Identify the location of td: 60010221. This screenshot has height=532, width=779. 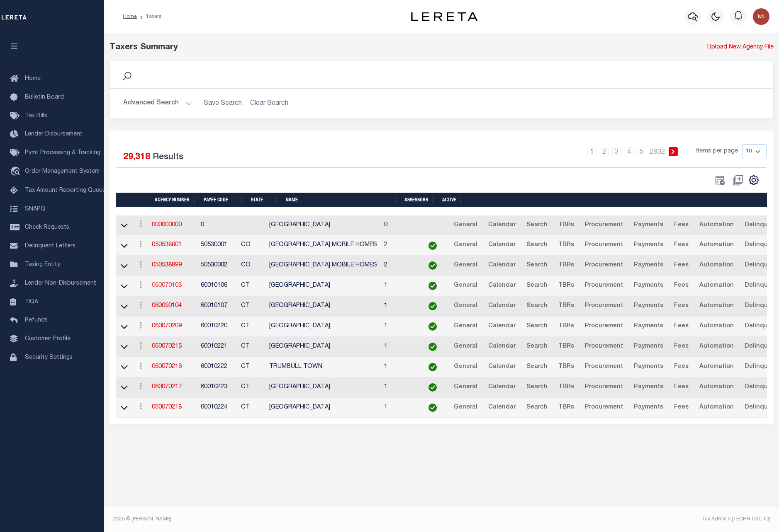
(217, 347).